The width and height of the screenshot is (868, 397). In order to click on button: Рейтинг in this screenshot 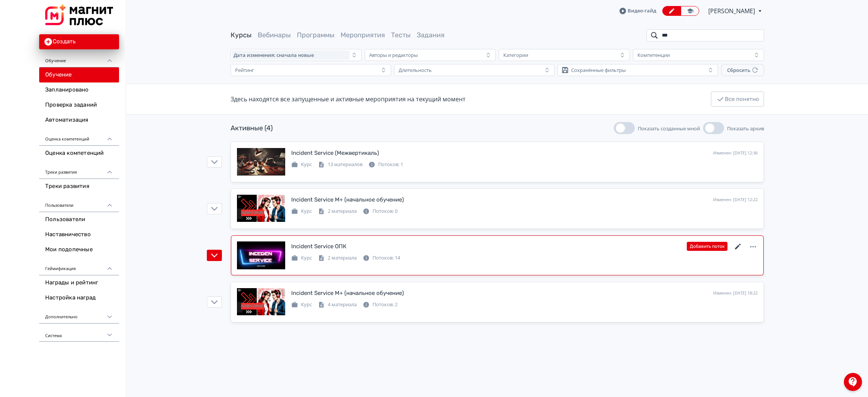, I will do `click(311, 70)`.